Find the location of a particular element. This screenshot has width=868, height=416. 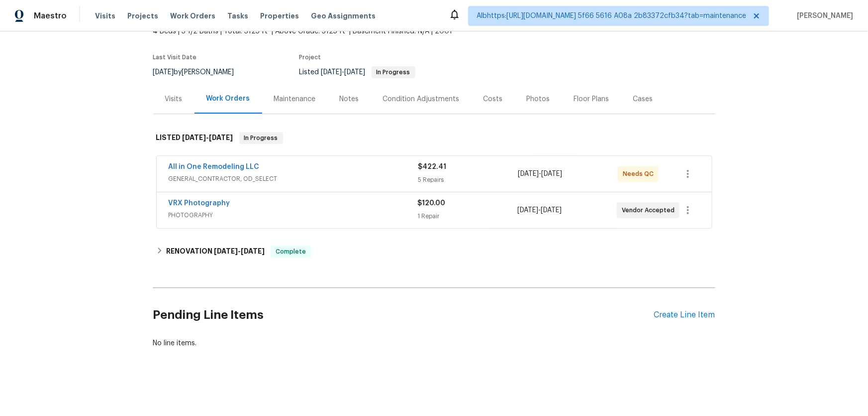

span: Geo Assignments is located at coordinates (343, 16).